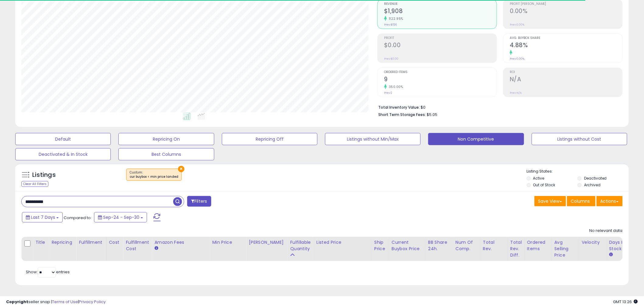  What do you see at coordinates (395, 18) in the screenshot?
I see `small: 1122.95%` at bounding box center [395, 18].